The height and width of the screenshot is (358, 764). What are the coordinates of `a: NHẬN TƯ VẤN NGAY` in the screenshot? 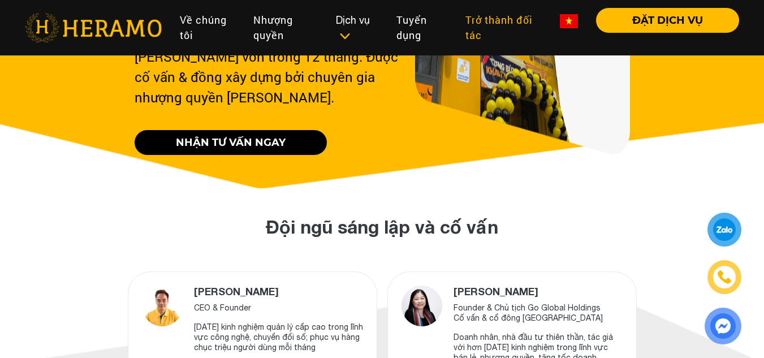 It's located at (231, 143).